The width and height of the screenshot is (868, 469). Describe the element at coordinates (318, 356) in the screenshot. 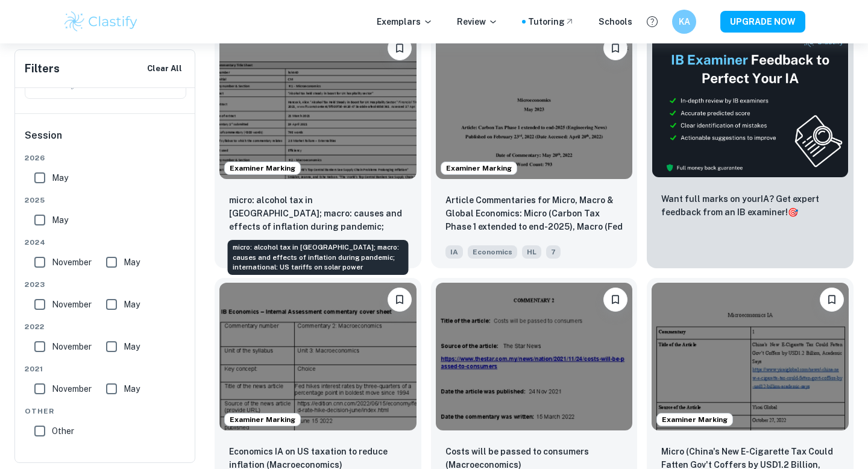

I see `img: Economics IA example thumbnail: Economics IA on US taxation to reduce in` at that location.